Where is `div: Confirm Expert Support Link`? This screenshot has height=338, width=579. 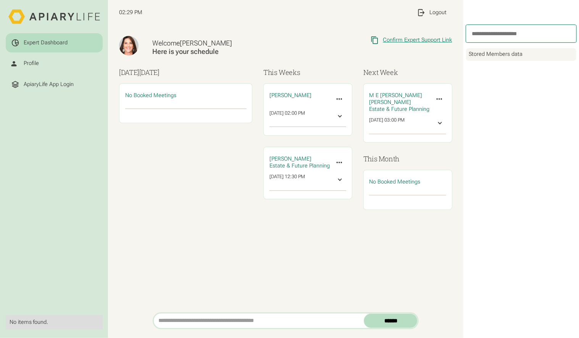 div: Confirm Expert Support Link is located at coordinates (418, 40).